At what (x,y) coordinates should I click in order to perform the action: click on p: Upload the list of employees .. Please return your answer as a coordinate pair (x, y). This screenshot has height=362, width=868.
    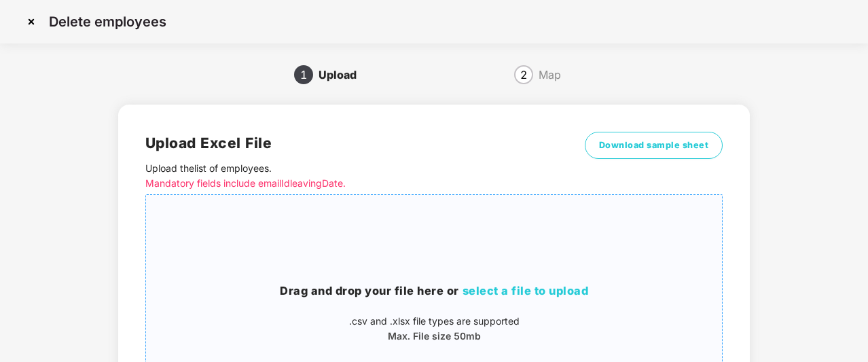
    Looking at the image, I should click on (362, 176).